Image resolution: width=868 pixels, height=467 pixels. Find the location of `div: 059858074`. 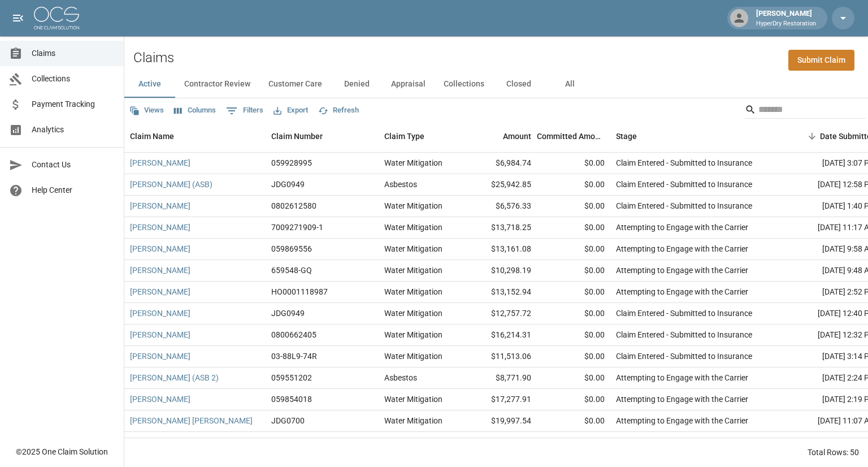

div: 059858074 is located at coordinates (291, 442).